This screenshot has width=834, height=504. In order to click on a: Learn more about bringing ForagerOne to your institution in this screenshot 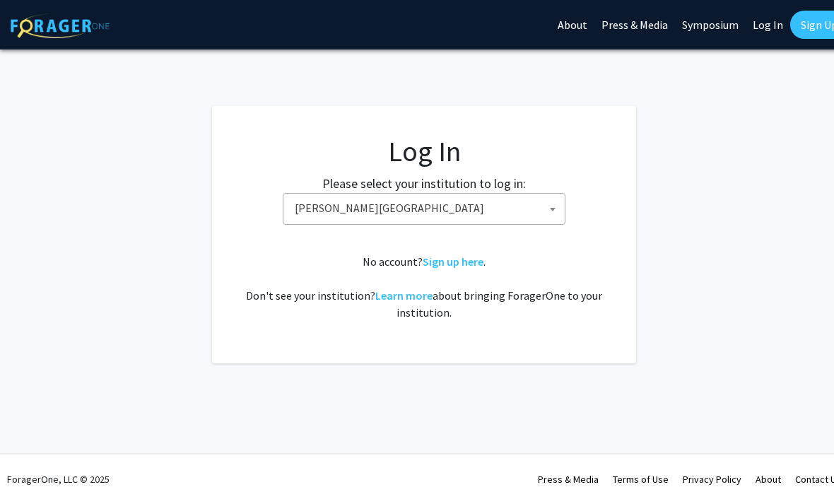, I will do `click(404, 296)`.